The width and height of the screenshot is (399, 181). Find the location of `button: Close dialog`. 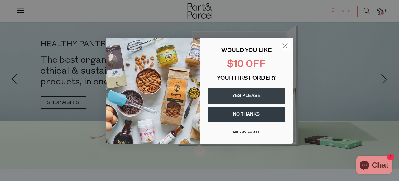

button: Close dialog is located at coordinates (285, 46).